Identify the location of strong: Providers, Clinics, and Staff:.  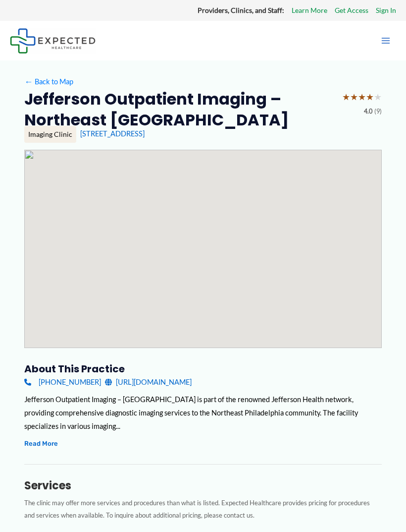
(241, 10).